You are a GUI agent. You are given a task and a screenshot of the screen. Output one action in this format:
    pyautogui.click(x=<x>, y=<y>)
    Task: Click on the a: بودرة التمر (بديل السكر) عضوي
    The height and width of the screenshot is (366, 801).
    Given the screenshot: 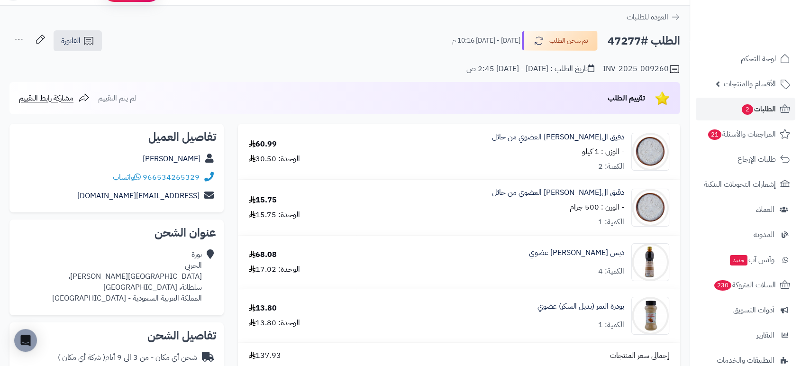 What is the action you would take?
    pyautogui.click(x=581, y=306)
    